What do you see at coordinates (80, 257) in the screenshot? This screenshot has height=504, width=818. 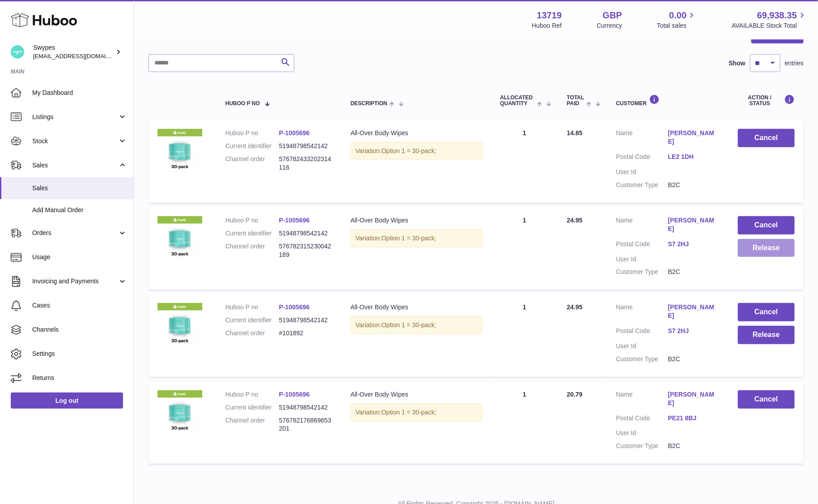 I see `span: Usage` at bounding box center [80, 257].